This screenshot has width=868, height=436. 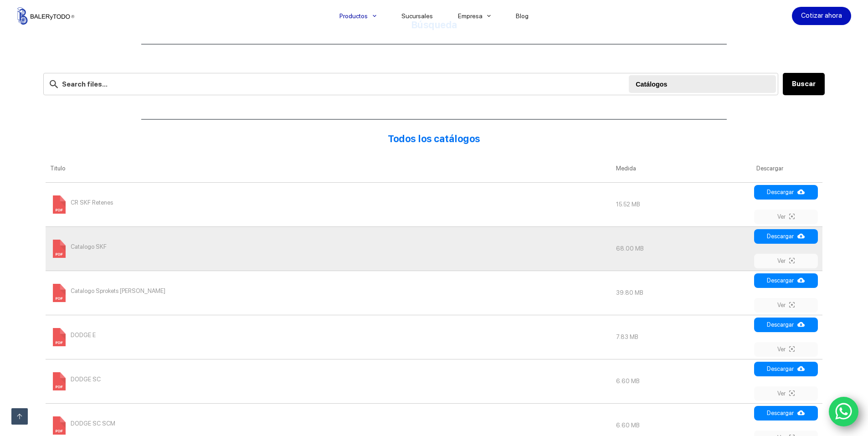 What do you see at coordinates (821, 16) in the screenshot?
I see `a: Cotizar ahora` at bounding box center [821, 16].